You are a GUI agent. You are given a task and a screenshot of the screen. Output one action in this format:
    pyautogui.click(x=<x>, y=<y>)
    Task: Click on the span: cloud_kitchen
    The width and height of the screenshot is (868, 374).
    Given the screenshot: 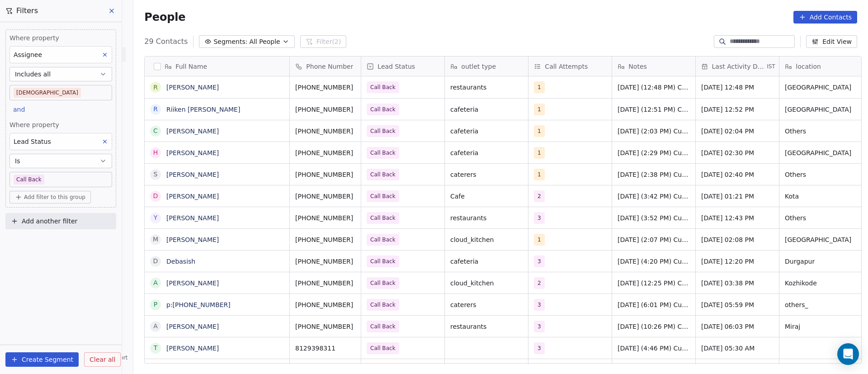 What is the action you would take?
    pyautogui.click(x=472, y=240)
    